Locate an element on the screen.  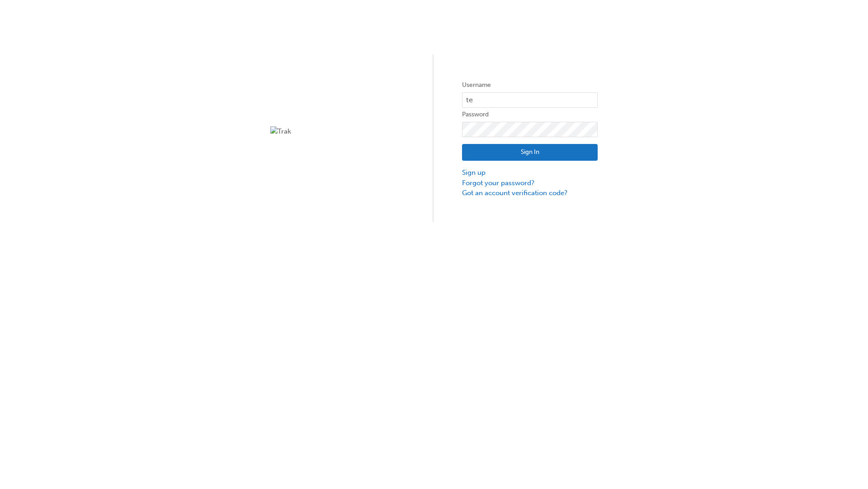
button: Sign In is located at coordinates (530, 153).